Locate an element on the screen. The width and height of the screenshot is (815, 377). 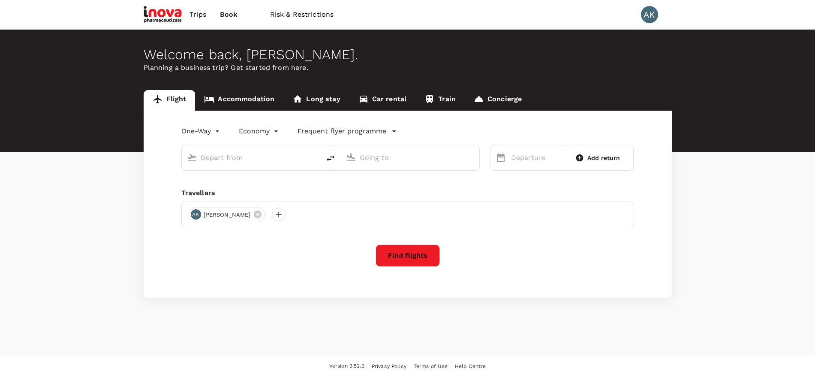
input: Depart from is located at coordinates (251, 157).